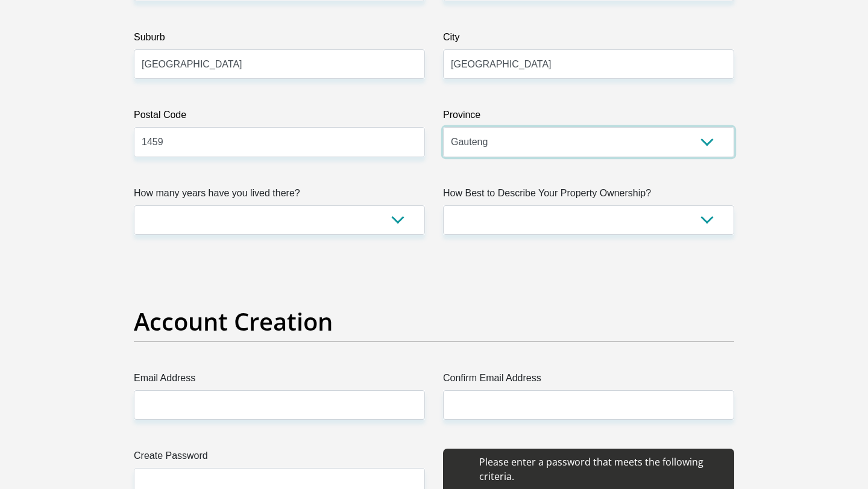  What do you see at coordinates (279, 405) in the screenshot?
I see `input: Email Address` at bounding box center [279, 405].